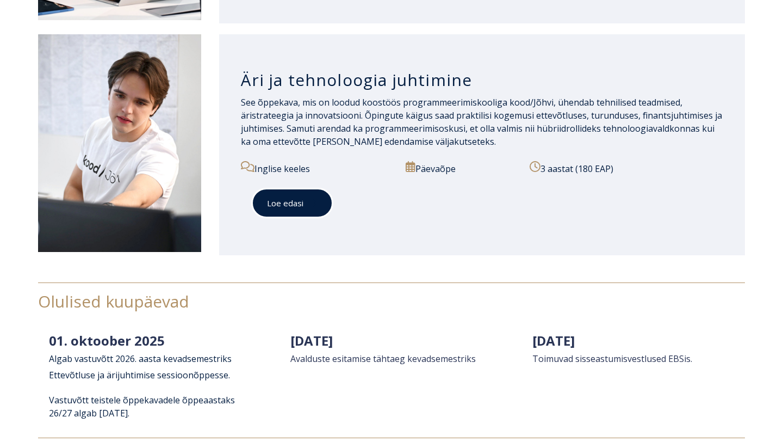 Image resolution: width=783 pixels, height=442 pixels. What do you see at coordinates (140, 367) in the screenshot?
I see `span: 026. aasta kevadsemestriks Ettevõtluse ja ärijuhtimise sessioonõppesse.` at bounding box center [140, 367].